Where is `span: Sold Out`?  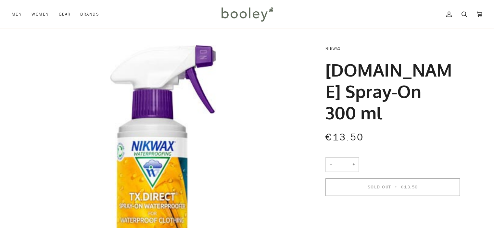 span: Sold Out is located at coordinates (379, 187).